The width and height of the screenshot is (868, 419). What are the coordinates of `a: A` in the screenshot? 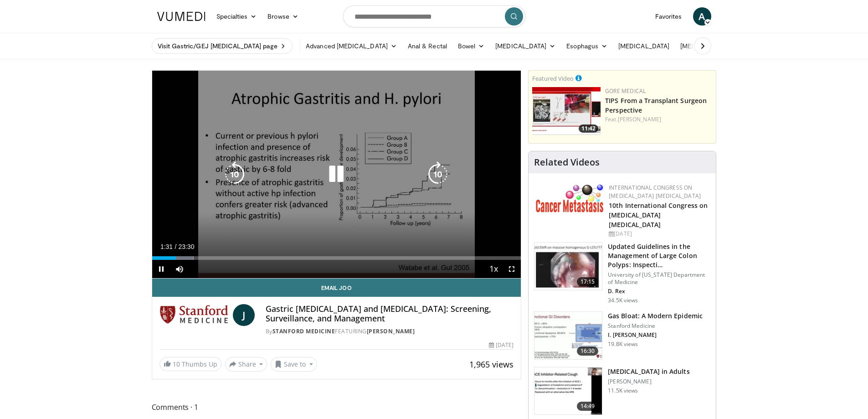 It's located at (702, 16).